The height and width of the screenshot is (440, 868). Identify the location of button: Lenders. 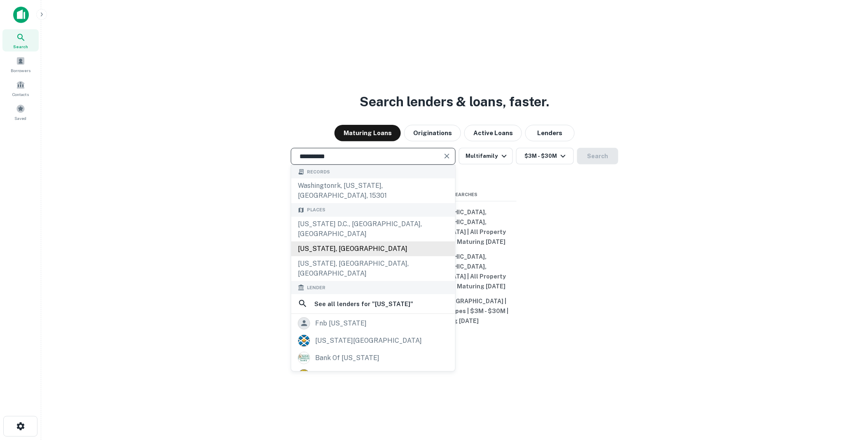
(550, 133).